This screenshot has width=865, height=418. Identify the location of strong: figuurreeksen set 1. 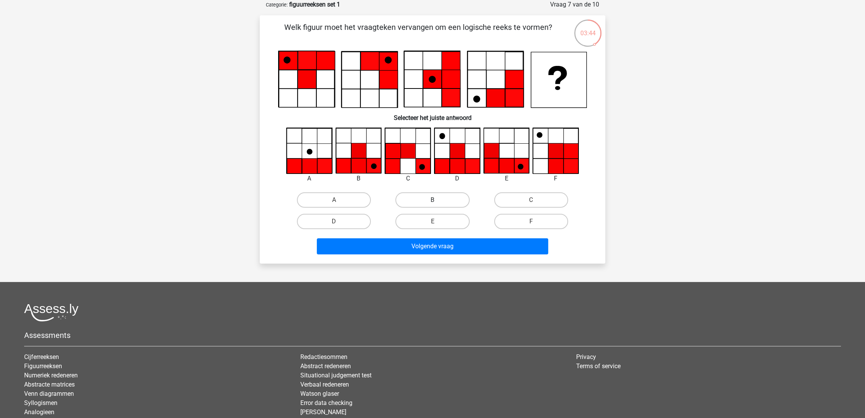
(314, 4).